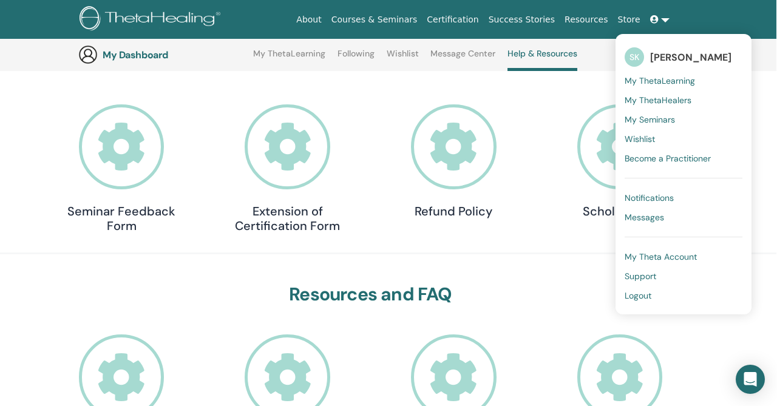 The height and width of the screenshot is (406, 777). Describe the element at coordinates (684, 158) in the screenshot. I see `a: Become a Practitioner` at that location.